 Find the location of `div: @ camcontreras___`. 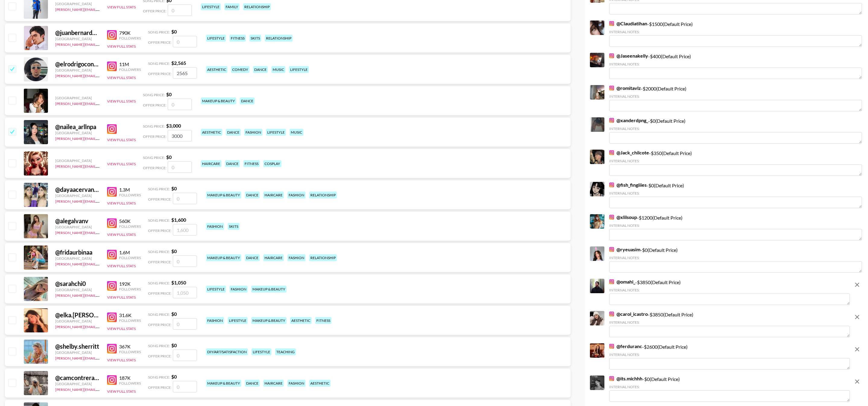

div: @ camcontreras___ is located at coordinates (77, 377).